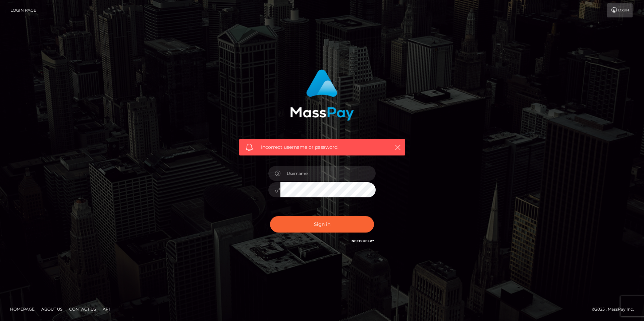  I want to click on img: MassPay Login, so click(322, 95).